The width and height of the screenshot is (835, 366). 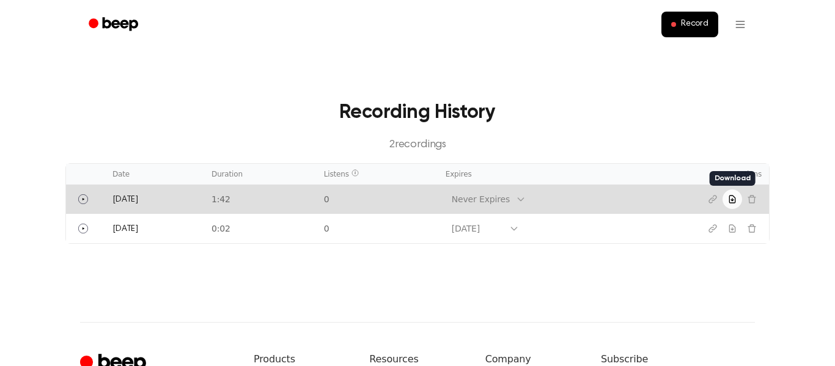 What do you see at coordinates (355, 173) in the screenshot?
I see `span: Listen count reflects other listeners and records at most one play per listener per hour. It excl...` at bounding box center [355, 173].